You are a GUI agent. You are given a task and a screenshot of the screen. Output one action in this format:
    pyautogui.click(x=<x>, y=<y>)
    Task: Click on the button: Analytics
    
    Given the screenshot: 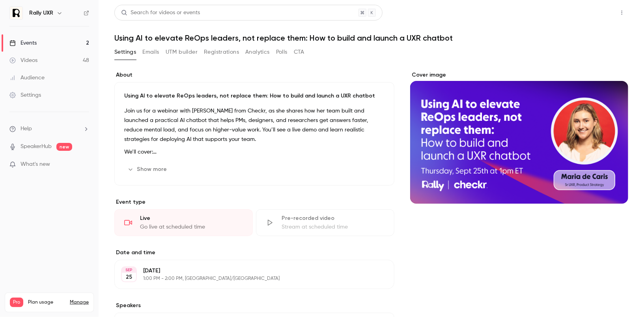 What is the action you would take?
    pyautogui.click(x=258, y=52)
    